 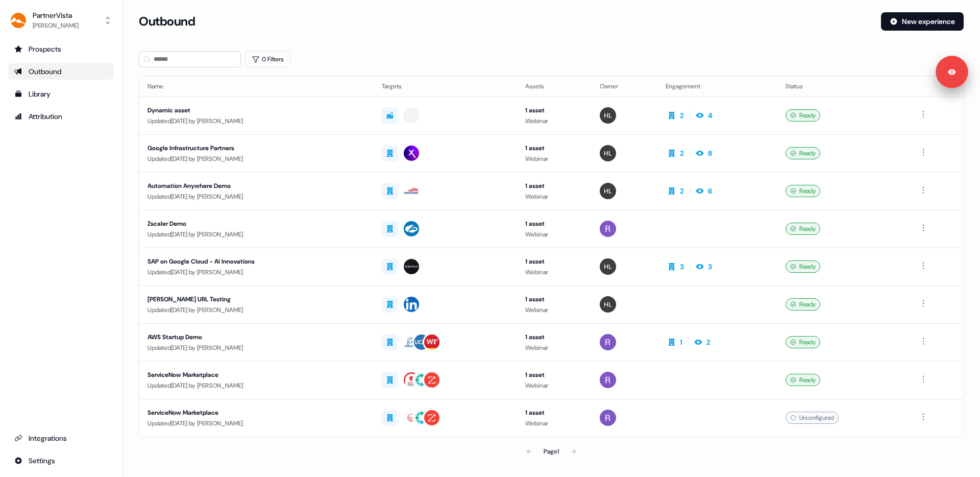 What do you see at coordinates (922, 22) in the screenshot?
I see `button: New experience` at bounding box center [922, 22].